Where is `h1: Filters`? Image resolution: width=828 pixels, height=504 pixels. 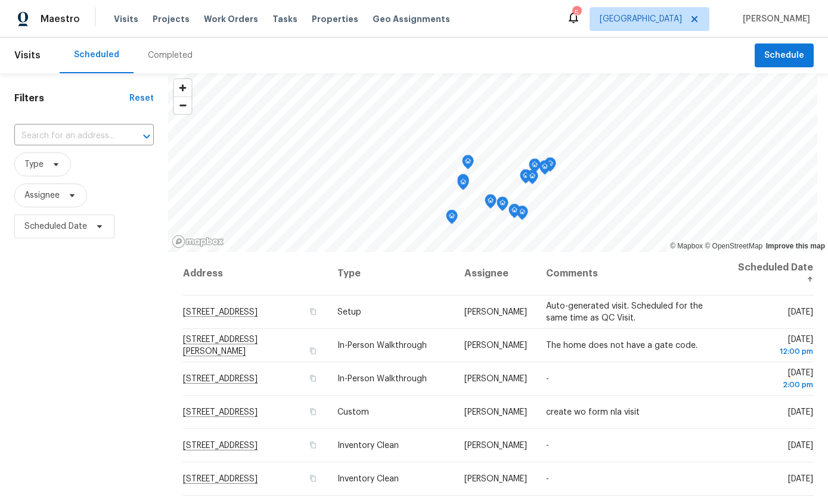
h1: Filters is located at coordinates (72, 99).